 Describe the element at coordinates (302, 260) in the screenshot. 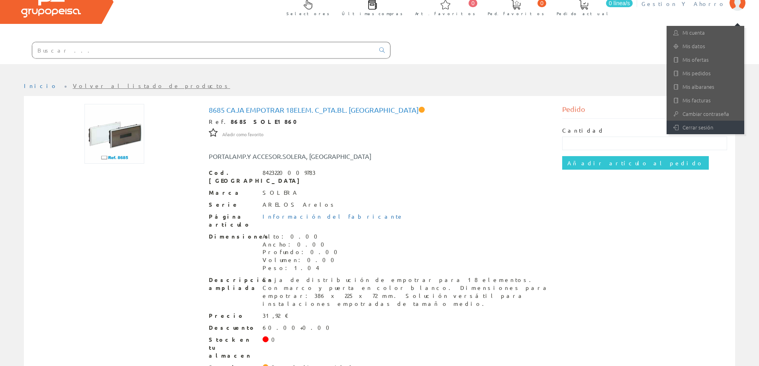

I see `div: Volumen: 0.00` at that location.